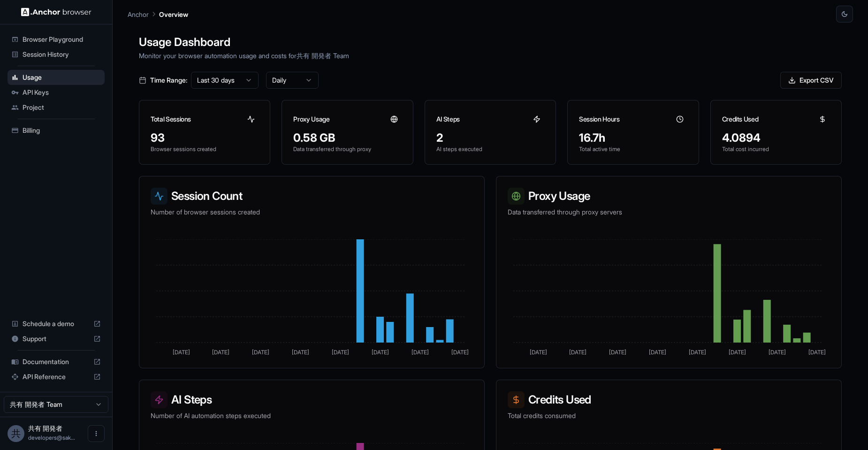  What do you see at coordinates (669, 416) in the screenshot?
I see `p: Total credits consumed` at bounding box center [669, 416].